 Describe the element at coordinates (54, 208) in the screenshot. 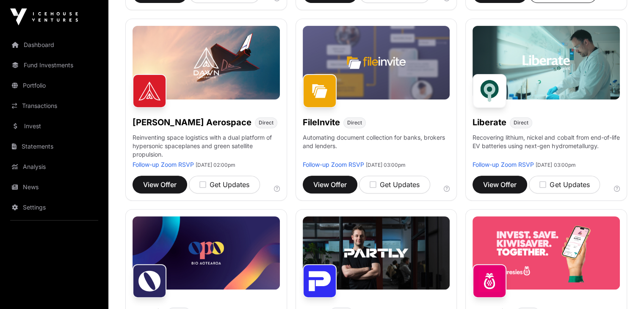

I see `a: Settings` at that location.